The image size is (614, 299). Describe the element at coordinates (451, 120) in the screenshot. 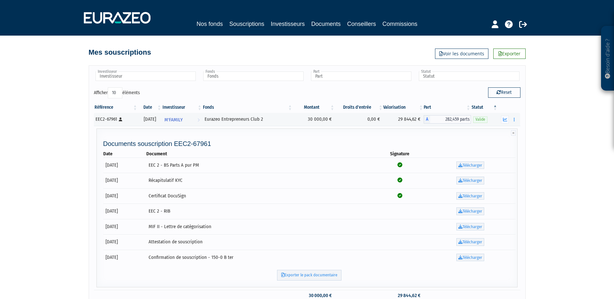

I see `span: 282,459 parts` at that location.